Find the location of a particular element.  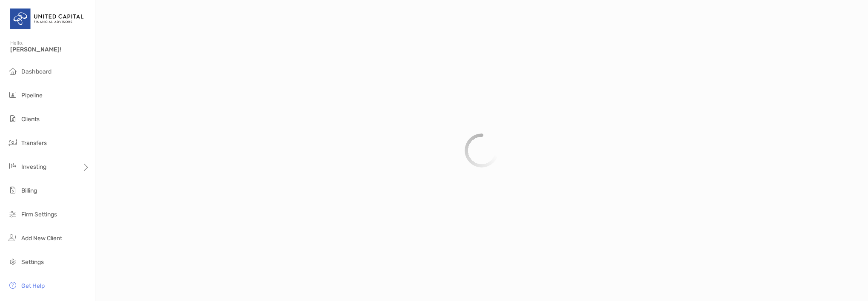

img: investing icon is located at coordinates (13, 166).